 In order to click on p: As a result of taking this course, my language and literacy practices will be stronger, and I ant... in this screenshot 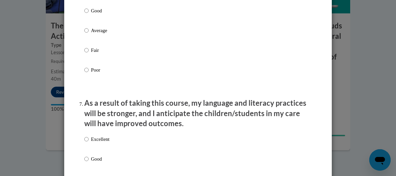, I will do `click(198, 113)`.